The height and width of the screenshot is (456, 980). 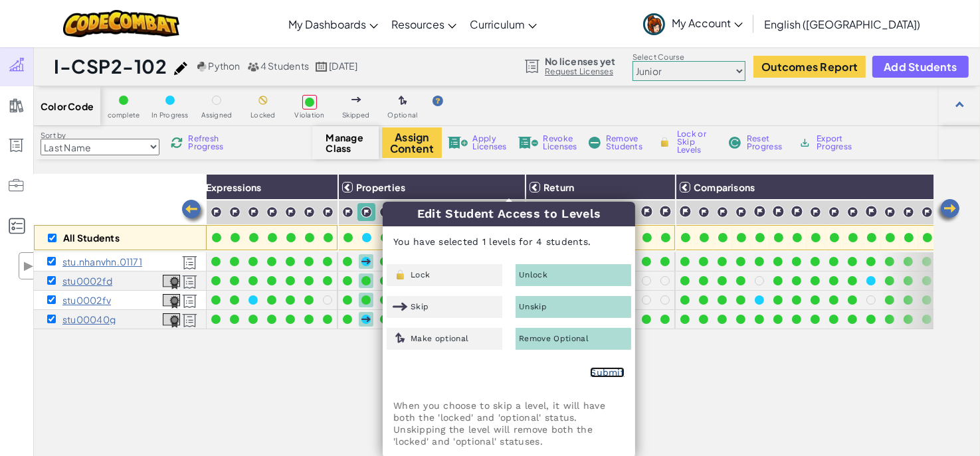 What do you see at coordinates (224, 66) in the screenshot?
I see `span: Python` at bounding box center [224, 66].